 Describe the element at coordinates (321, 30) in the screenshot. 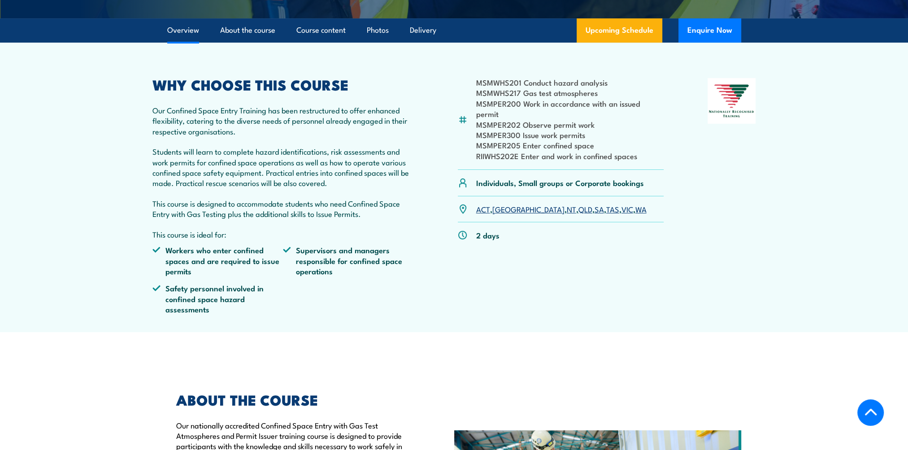

I see `a: Course content` at that location.